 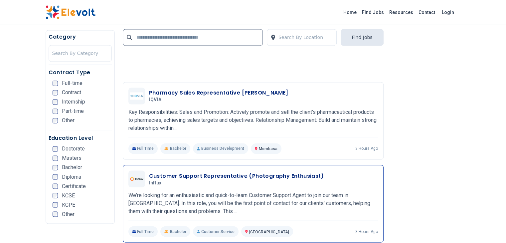 What do you see at coordinates (253, 203) in the screenshot?
I see `a: InfluxCustomer Support Representative (Photography Enthusiast)InfluxWe're looking for an enthusia...` at bounding box center [253, 203].